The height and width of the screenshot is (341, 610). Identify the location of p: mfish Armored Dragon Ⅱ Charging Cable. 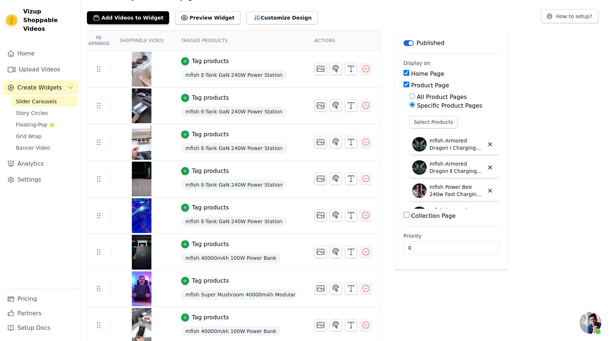
(456, 167).